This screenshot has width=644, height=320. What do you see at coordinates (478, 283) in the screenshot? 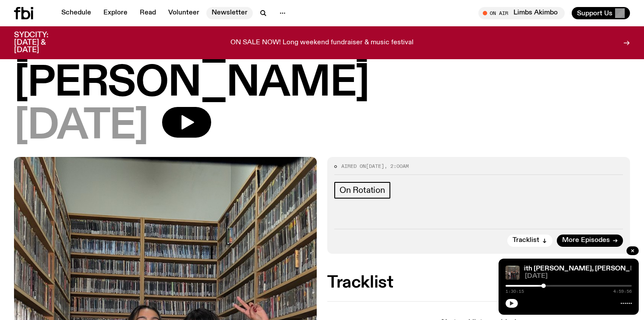
I see `h2: Tracklist` at bounding box center [478, 283].